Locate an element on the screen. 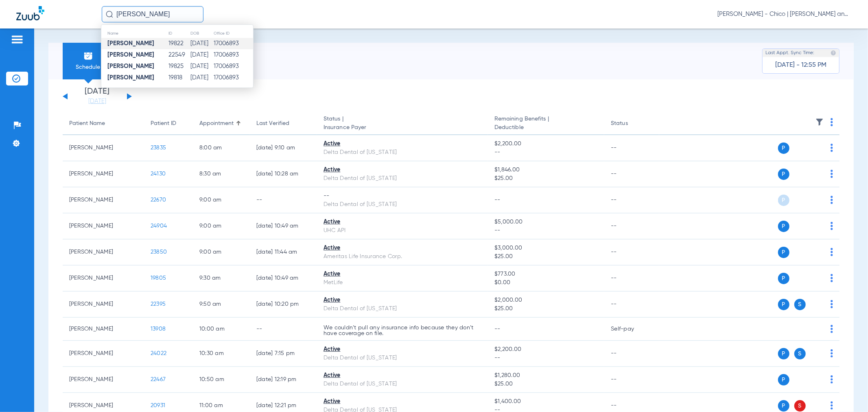 The height and width of the screenshot is (412, 868). span: $2,200.00 is located at coordinates (546, 144).